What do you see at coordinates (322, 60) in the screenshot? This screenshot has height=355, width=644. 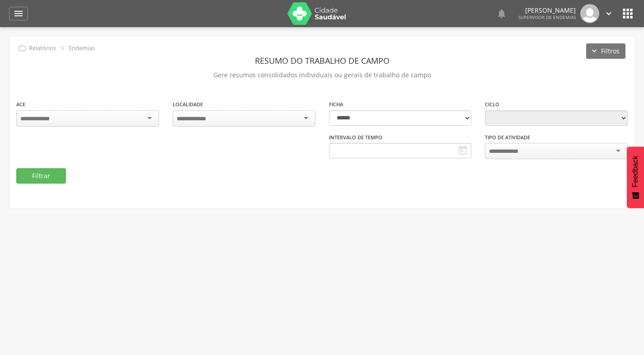 I see `header: Resumo do Trabalho de Campo` at bounding box center [322, 60].